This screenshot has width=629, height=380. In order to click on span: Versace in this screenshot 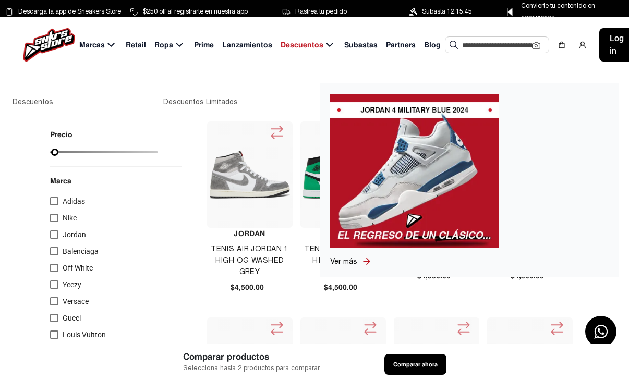, I will do `click(76, 301)`.